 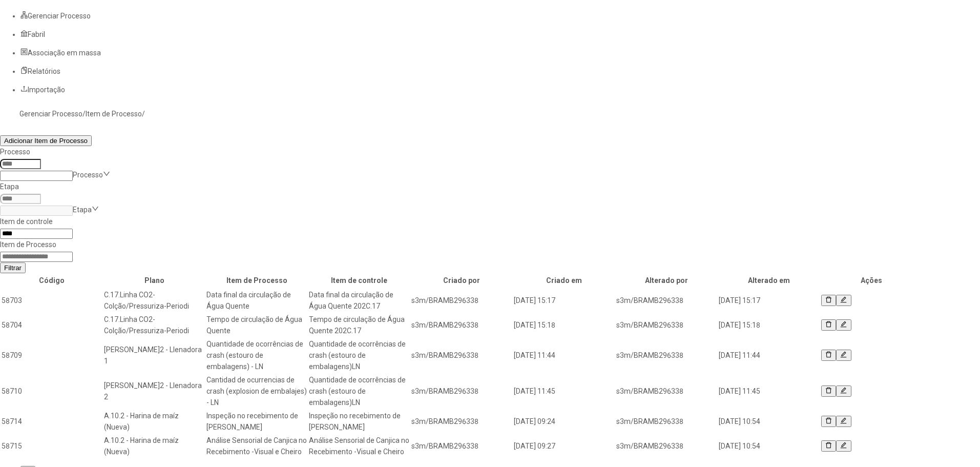 I want to click on th: Plano, so click(x=155, y=281).